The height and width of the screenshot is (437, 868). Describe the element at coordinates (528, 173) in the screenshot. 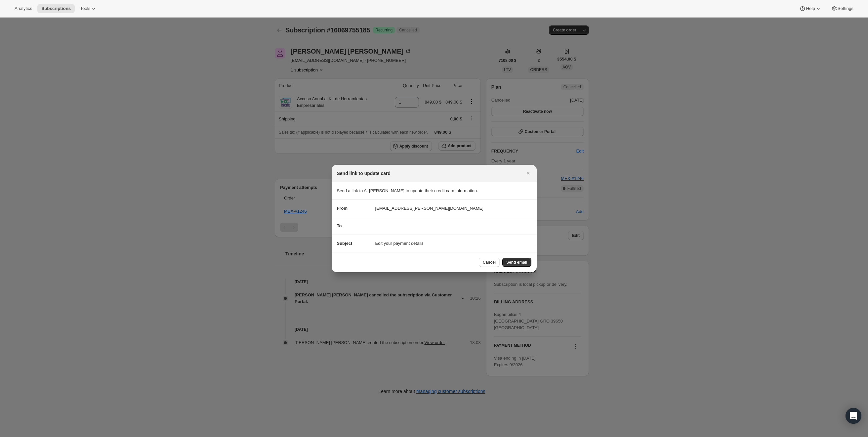

I see `button: Cerrar` at that location.